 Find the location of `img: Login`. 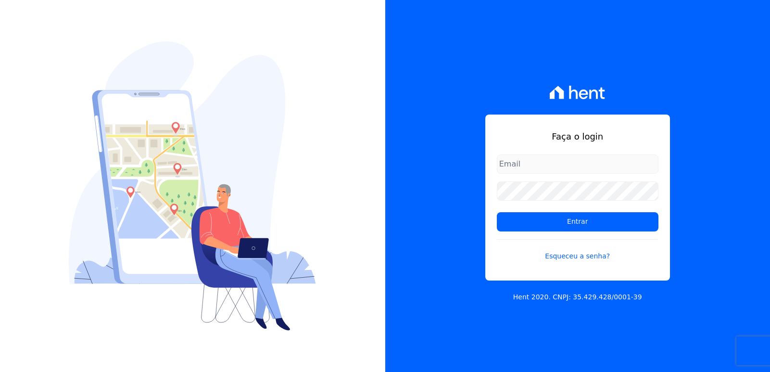

img: Login is located at coordinates (192, 186).